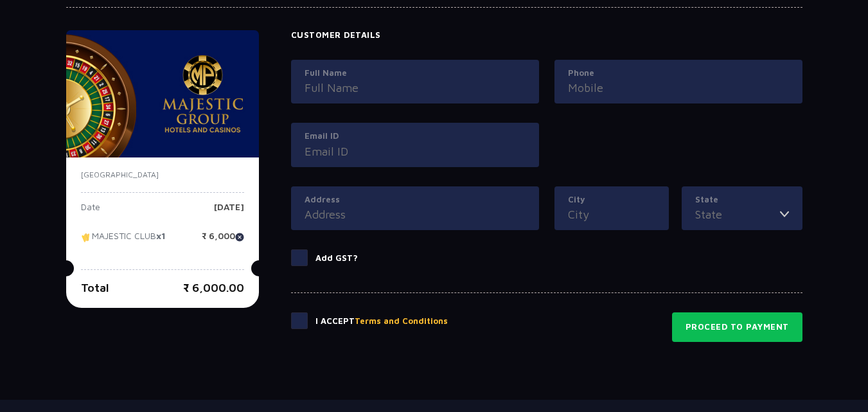  Describe the element at coordinates (91, 212) in the screenshot. I see `p: Date` at that location.